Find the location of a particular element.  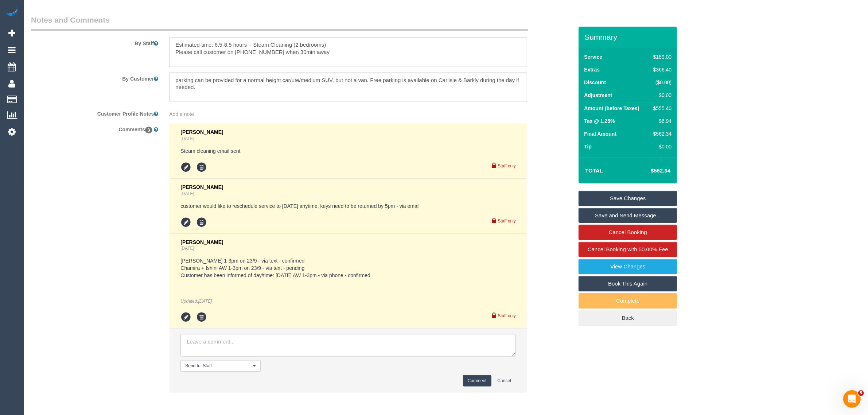

label: Amount (before Taxes) is located at coordinates (612, 108).